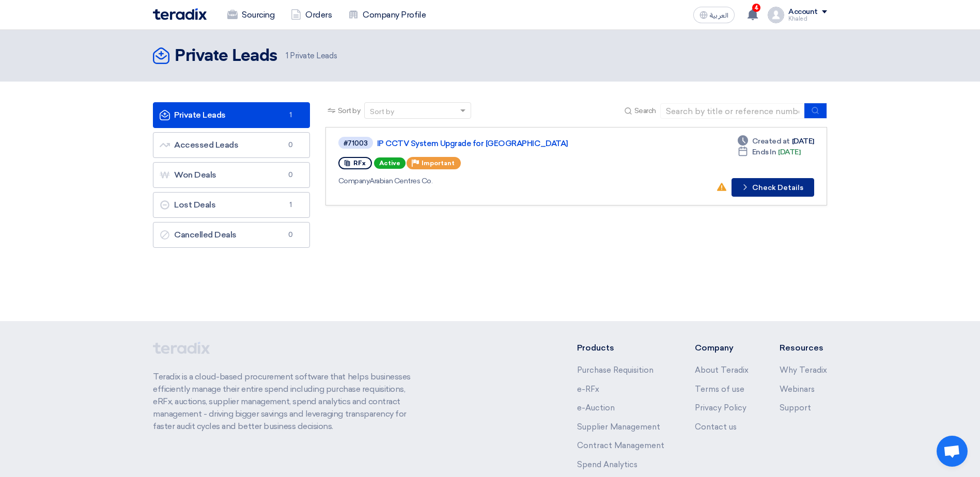  I want to click on a: Terms of use, so click(719, 389).